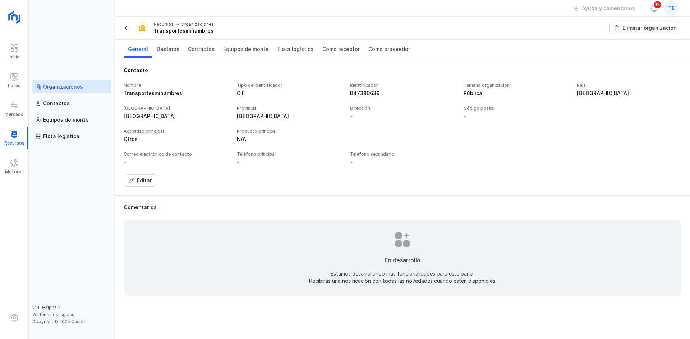 Image resolution: width=690 pixels, height=339 pixels. What do you see at coordinates (629, 85) in the screenshot?
I see `div: País` at bounding box center [629, 85].